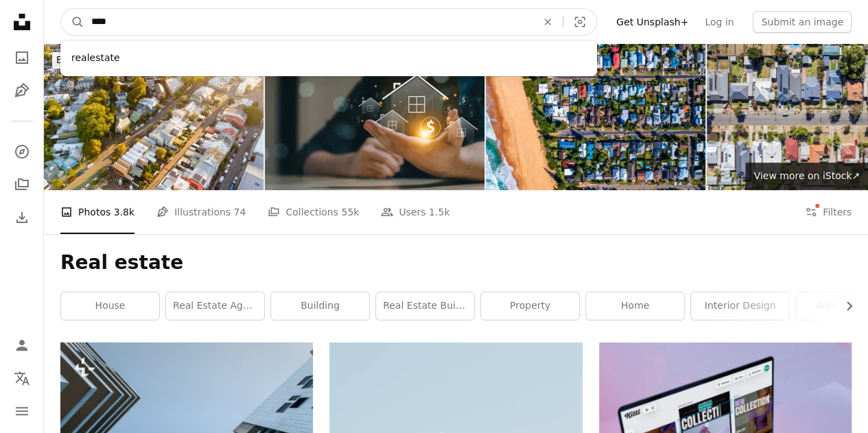 This screenshot has width=868, height=433. Describe the element at coordinates (530, 307) in the screenshot. I see `a: property` at that location.